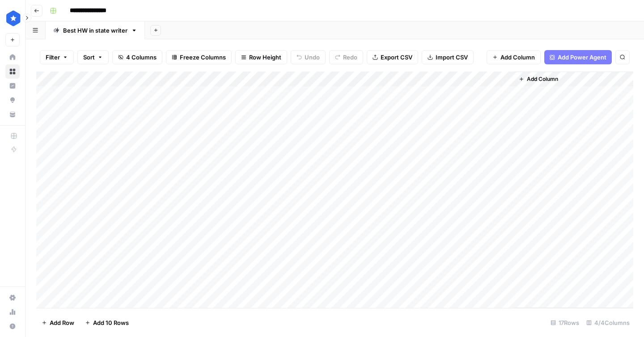  Describe the element at coordinates (107, 322) in the screenshot. I see `button: Add 10 Rows` at that location.